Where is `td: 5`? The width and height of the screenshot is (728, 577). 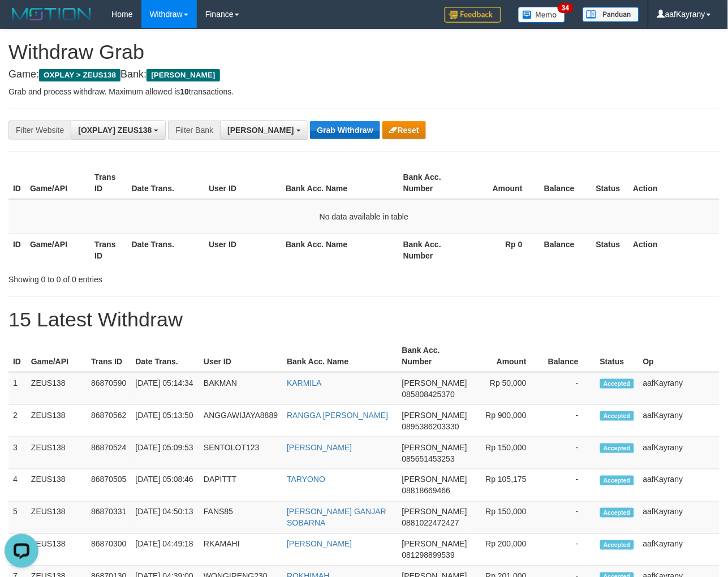
td: 5 is located at coordinates (18, 517).